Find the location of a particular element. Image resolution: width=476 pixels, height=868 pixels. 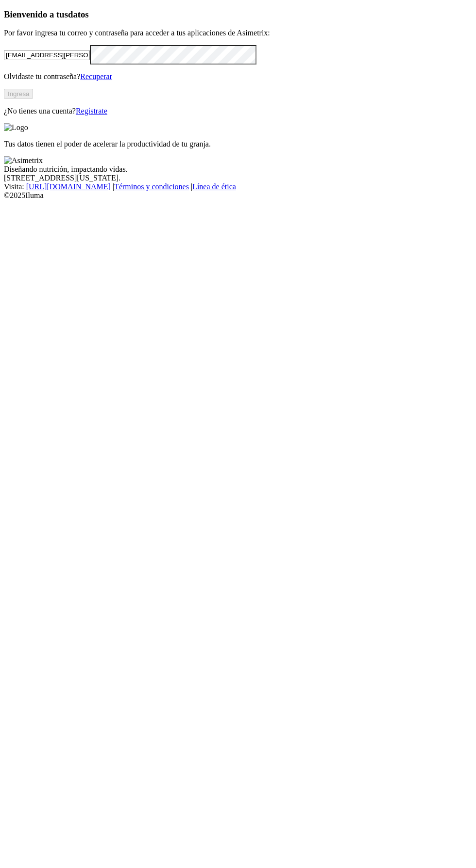

a: Regístrate is located at coordinates (92, 111).